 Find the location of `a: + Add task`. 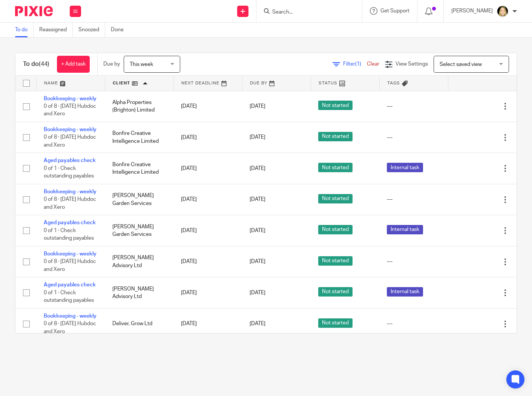

a: + Add task is located at coordinates (73, 64).